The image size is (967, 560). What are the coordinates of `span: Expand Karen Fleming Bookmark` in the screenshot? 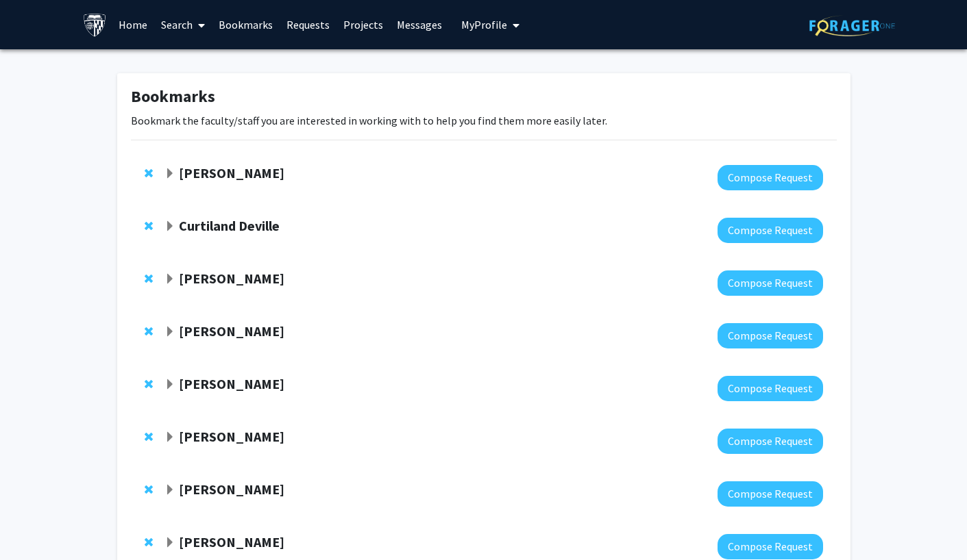 It's located at (170, 491).